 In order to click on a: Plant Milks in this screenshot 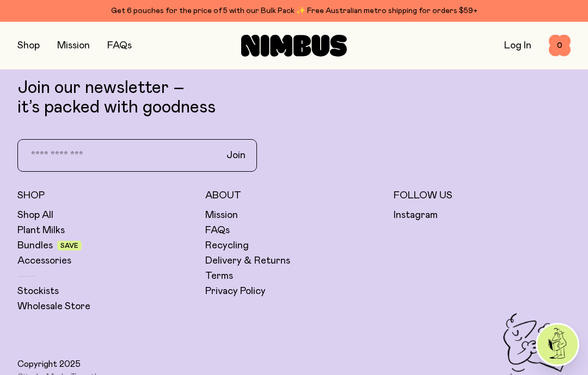, I will do `click(40, 230)`.